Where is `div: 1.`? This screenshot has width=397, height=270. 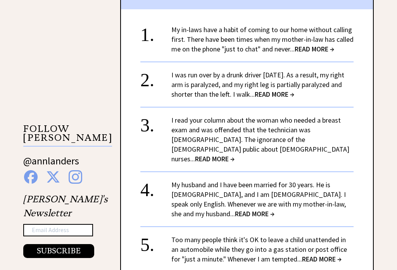
div: 1. is located at coordinates (156, 32).